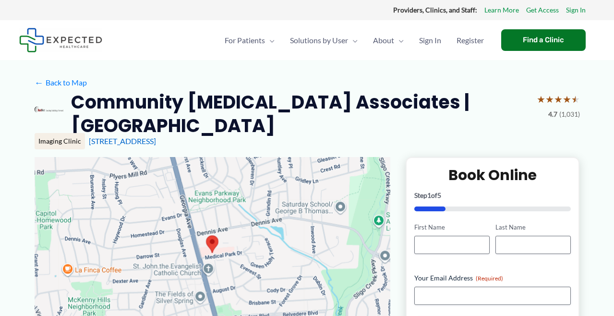  What do you see at coordinates (323, 40) in the screenshot?
I see `a: Solutions by UserMenu Toggle` at bounding box center [323, 40].